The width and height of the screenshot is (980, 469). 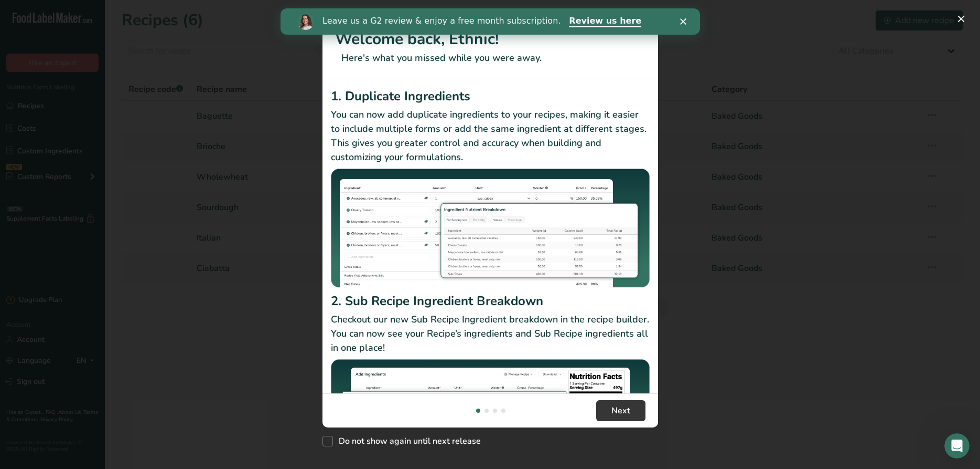 I want to click on span: Next, so click(x=621, y=410).